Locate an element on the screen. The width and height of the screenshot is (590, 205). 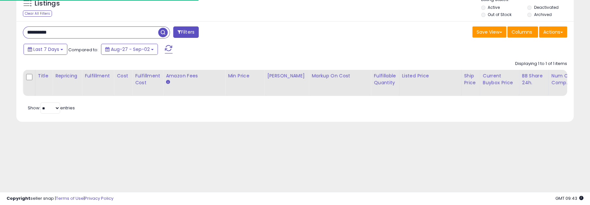
span: 2025-09-10 09:43 GMT is located at coordinates (569, 198).